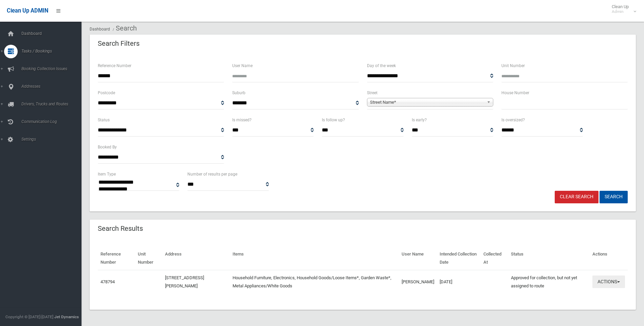 Image resolution: width=644 pixels, height=326 pixels. Describe the element at coordinates (549, 282) in the screenshot. I see `td: Approved for collection, but not yet assigned to route` at that location.